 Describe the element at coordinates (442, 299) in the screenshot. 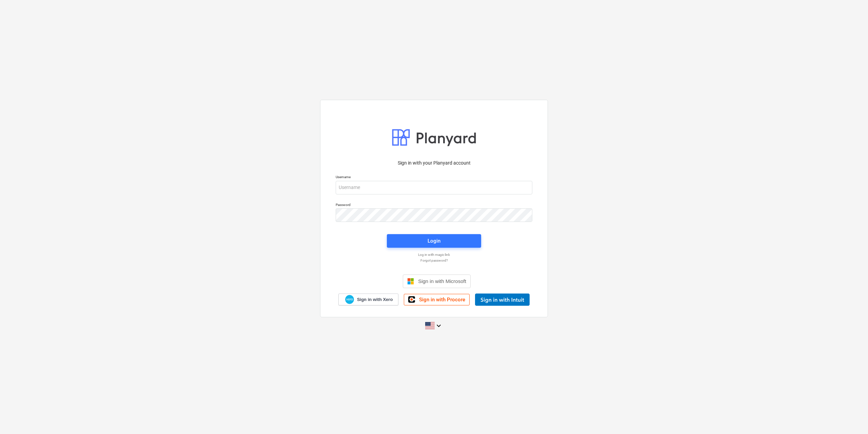

I see `span: Sign in with Procore` at that location.